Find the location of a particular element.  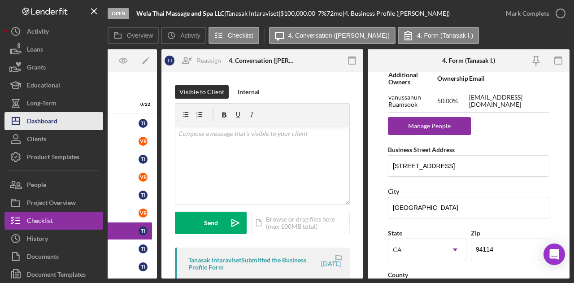

label: County is located at coordinates (398, 274).